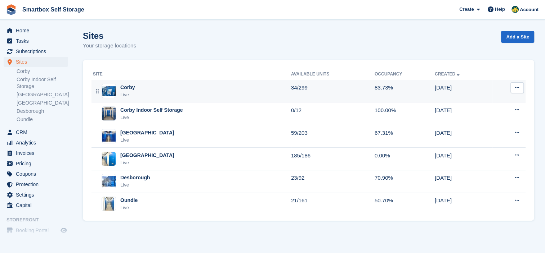 This screenshot has height=253, width=545. What do you see at coordinates (333, 75) in the screenshot?
I see `th: Available Units` at bounding box center [333, 75].